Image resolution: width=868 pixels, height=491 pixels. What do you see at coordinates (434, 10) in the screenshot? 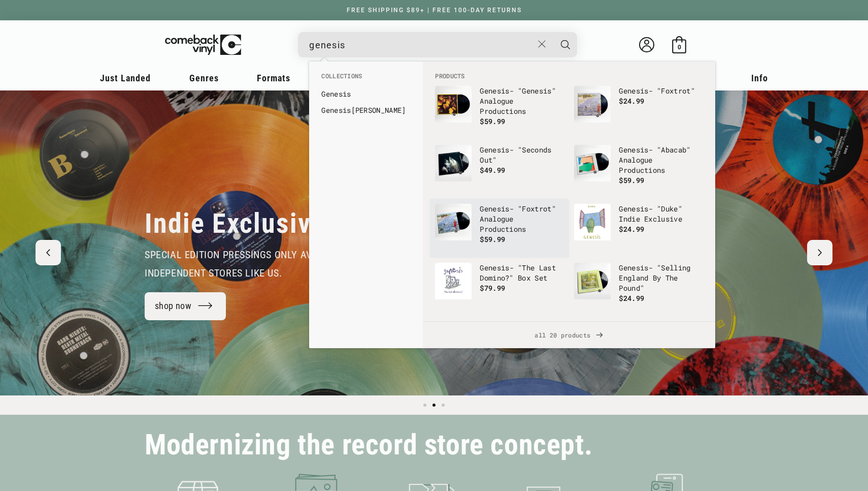
I see `a: FREE SHIPPING $89+ | FREE 100-DAY RETURNS` at bounding box center [434, 10].